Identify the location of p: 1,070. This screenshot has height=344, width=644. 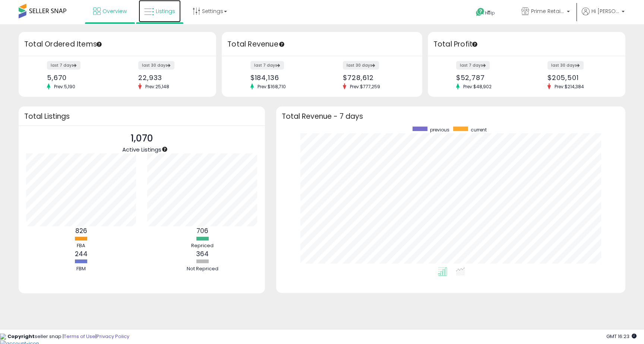
(141, 139).